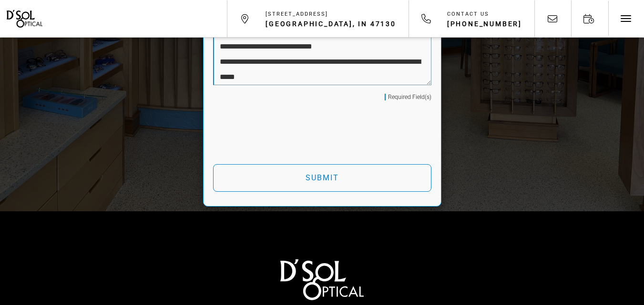  I want to click on button: Toggle navigation, so click(625, 18).